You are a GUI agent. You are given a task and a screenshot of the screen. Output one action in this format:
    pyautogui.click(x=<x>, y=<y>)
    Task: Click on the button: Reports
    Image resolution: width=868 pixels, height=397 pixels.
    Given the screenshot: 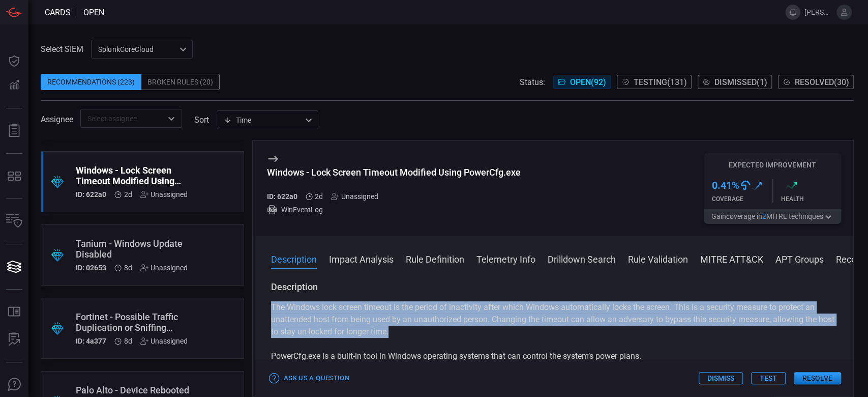 What is the action you would take?
    pyautogui.click(x=14, y=131)
    